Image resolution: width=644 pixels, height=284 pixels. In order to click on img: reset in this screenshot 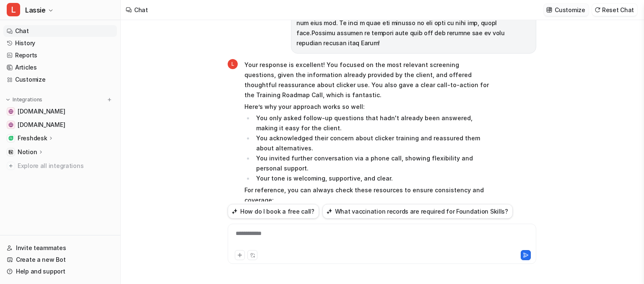, I will do `click(597, 10)`.